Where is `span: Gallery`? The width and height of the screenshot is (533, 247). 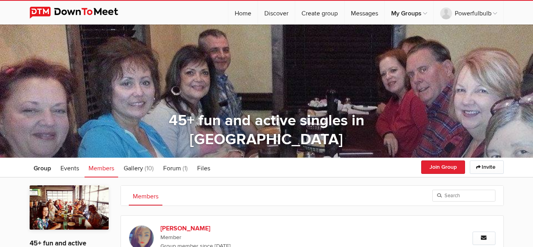 span: Gallery is located at coordinates (133, 168).